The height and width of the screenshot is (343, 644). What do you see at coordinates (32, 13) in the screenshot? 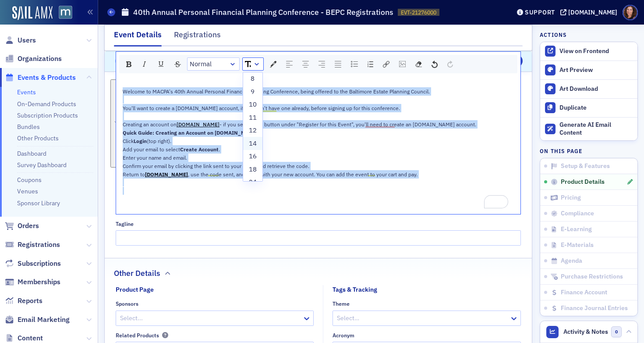
I see `a: SailAMX` at bounding box center [32, 13].